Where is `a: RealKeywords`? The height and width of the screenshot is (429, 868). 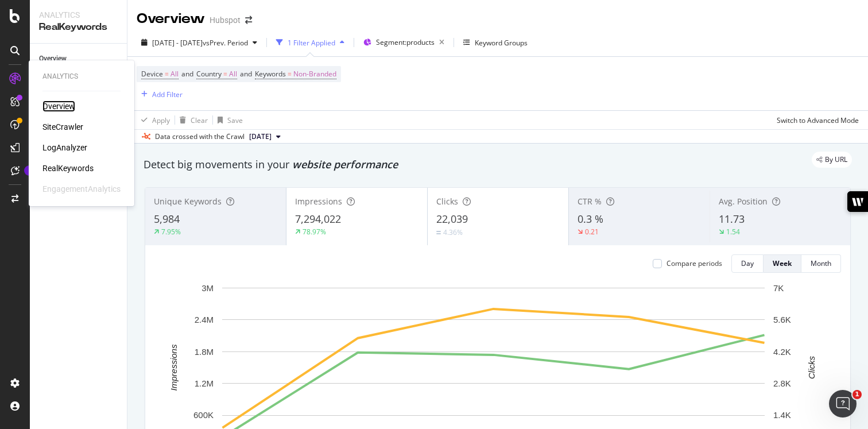 a: RealKeywords is located at coordinates (68, 168).